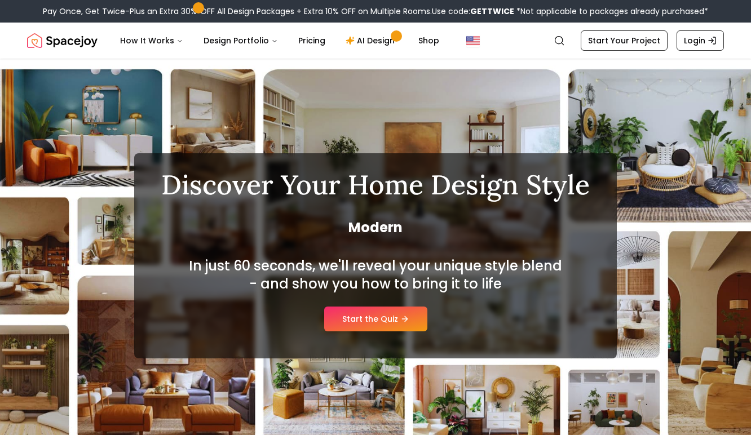 The image size is (751, 435). What do you see at coordinates (611, 11) in the screenshot?
I see `span: *Not applicable to packages already purchased*` at bounding box center [611, 11].